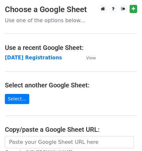 This screenshot has height=151, width=142. What do you see at coordinates (71, 48) in the screenshot?
I see `h4: Use a recent Google Sheet:` at bounding box center [71, 48].